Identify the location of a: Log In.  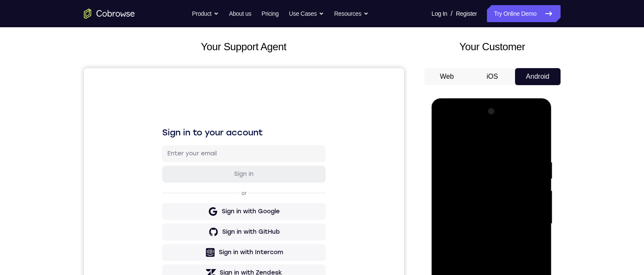
(440, 14).